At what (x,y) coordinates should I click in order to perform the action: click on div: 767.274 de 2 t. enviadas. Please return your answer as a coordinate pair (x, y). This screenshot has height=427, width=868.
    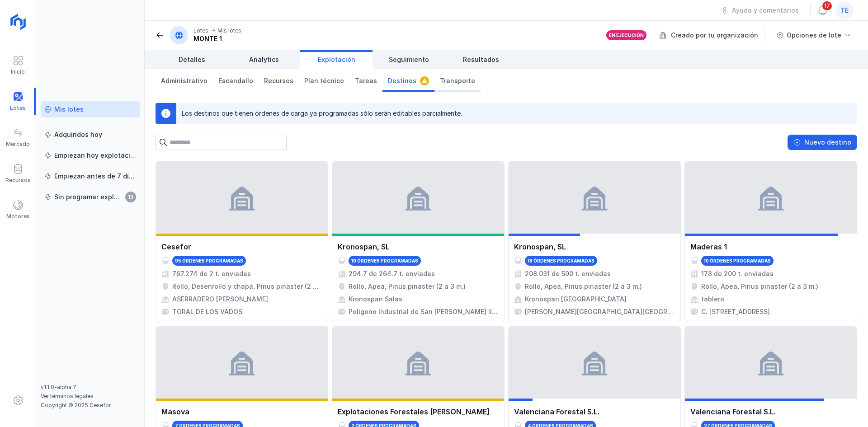
    Looking at the image, I should click on (212, 274).